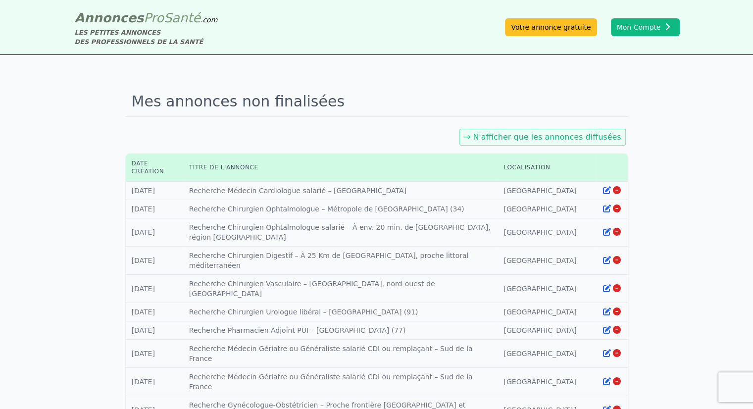 This screenshot has height=409, width=753. Describe the element at coordinates (542, 137) in the screenshot. I see `a: → N'afficher que les annonces diffusées` at that location.